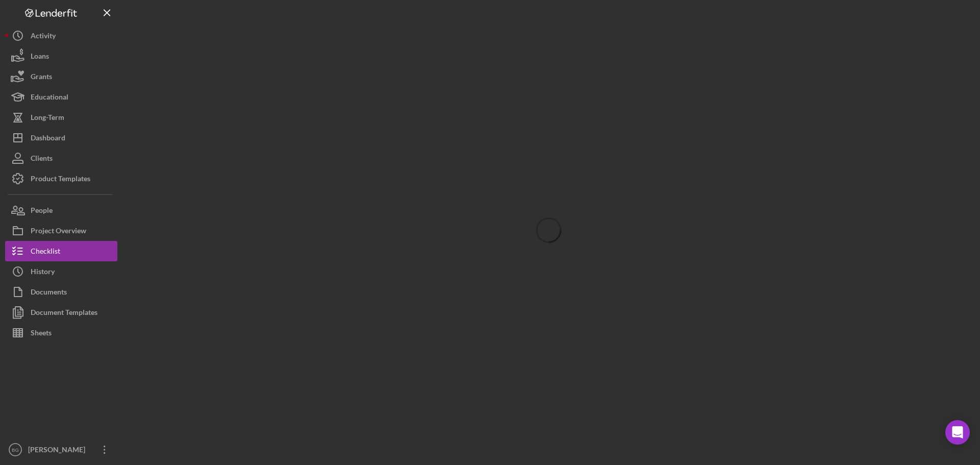  I want to click on a: Document Templates, so click(61, 313).